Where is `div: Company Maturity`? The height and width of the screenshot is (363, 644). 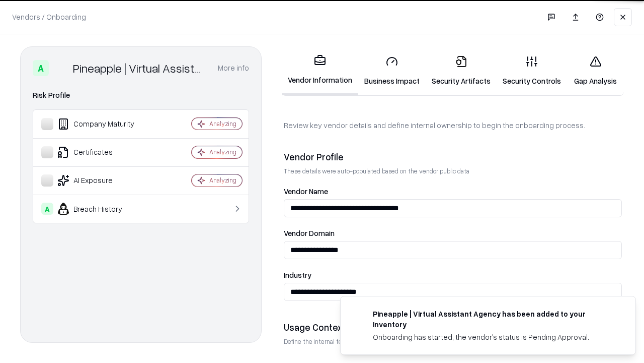 div: Company Maturity is located at coordinates (102, 124).